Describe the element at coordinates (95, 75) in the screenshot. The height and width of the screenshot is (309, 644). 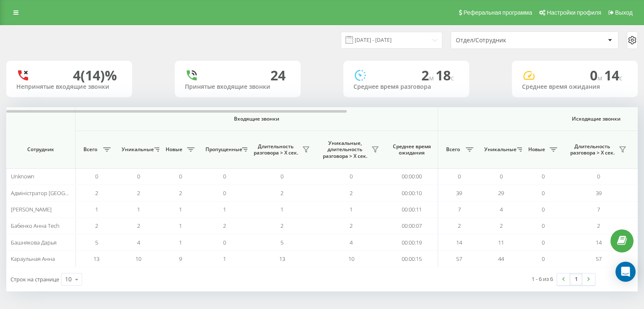
I see `div: 4 (14)%` at that location.